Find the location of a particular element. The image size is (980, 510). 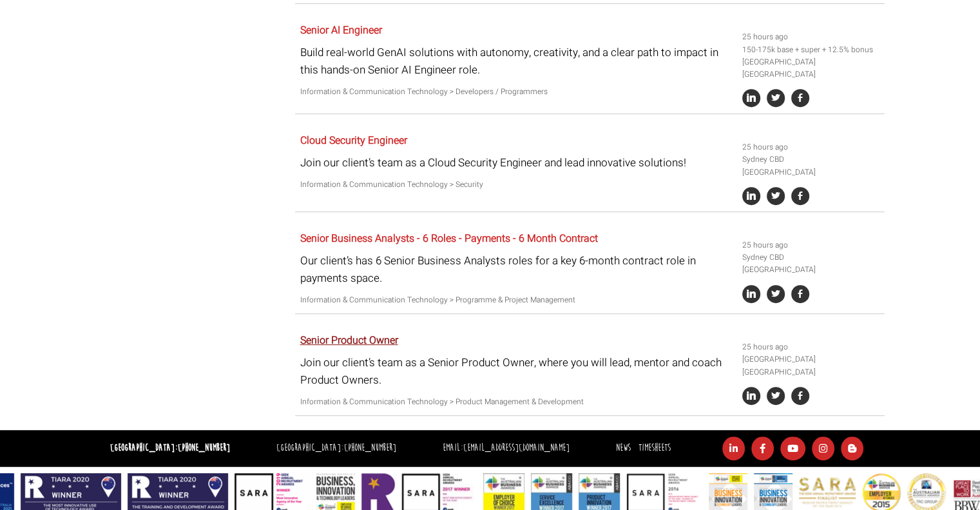

li: Email: is located at coordinates (506, 448).